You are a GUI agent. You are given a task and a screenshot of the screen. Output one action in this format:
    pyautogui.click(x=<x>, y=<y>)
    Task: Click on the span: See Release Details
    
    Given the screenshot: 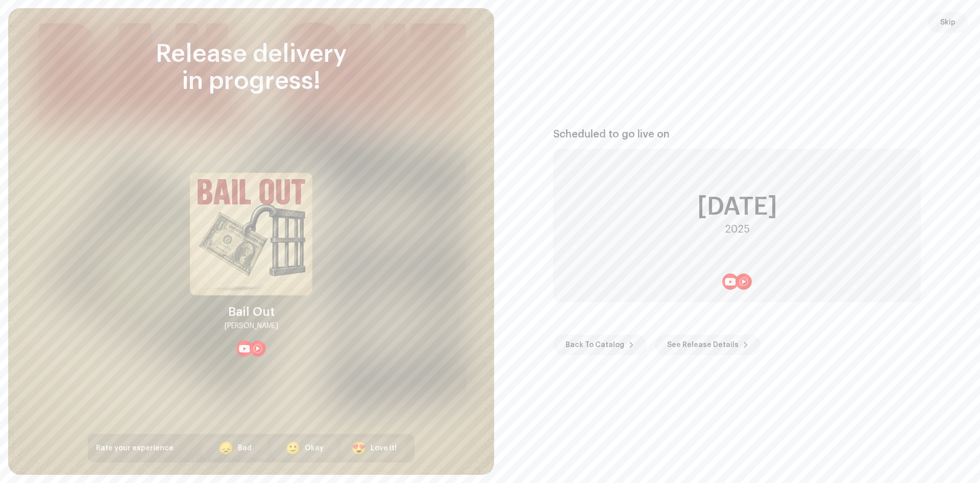 What is the action you would take?
    pyautogui.click(x=703, y=345)
    